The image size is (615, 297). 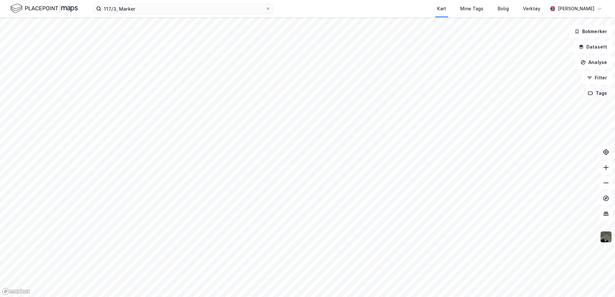 I want to click on button: Tags, so click(x=598, y=93).